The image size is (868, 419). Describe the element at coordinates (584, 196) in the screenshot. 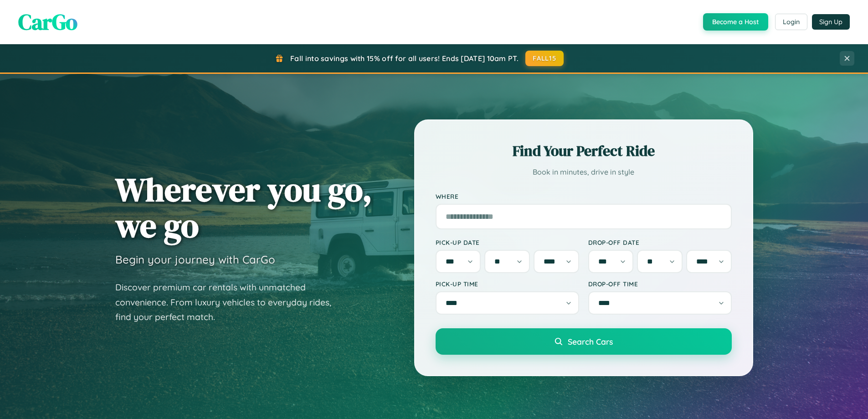

I see `label: Where` at that location.